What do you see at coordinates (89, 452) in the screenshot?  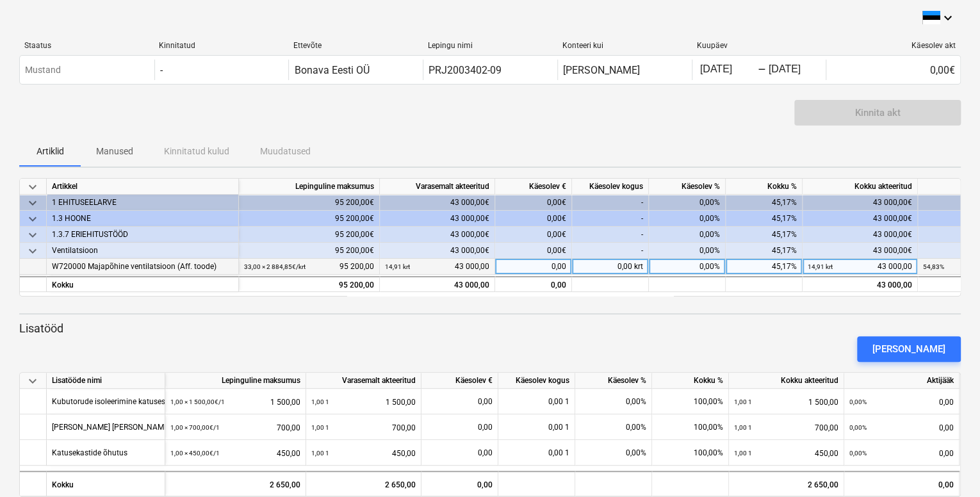 I see `div: Katusekastide õhutus` at bounding box center [89, 452].